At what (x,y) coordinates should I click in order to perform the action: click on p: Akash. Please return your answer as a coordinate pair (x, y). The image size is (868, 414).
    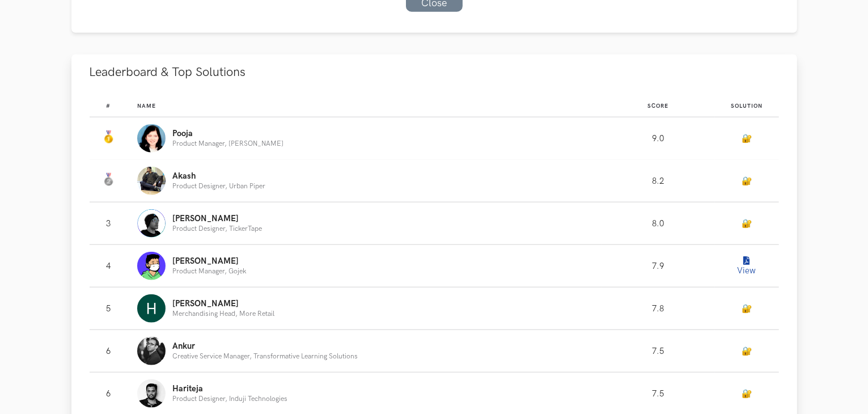
    Looking at the image, I should click on (219, 176).